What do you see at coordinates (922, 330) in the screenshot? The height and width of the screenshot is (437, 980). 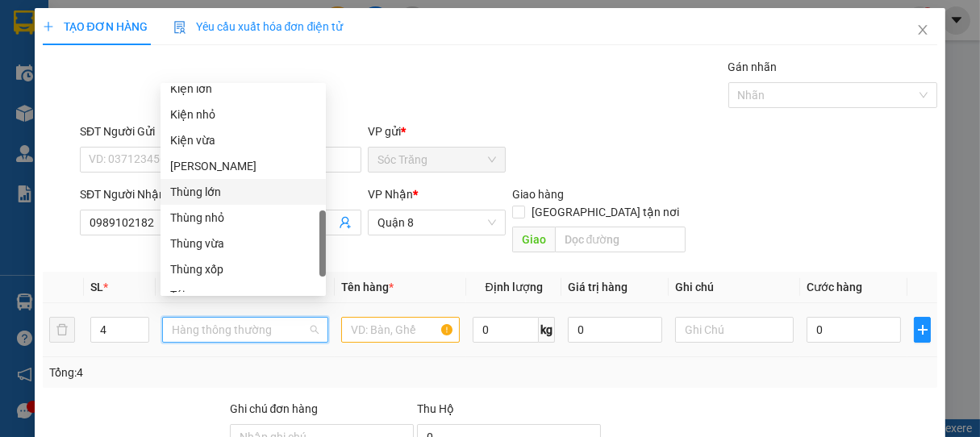 I see `button: plus` at bounding box center [922, 330].